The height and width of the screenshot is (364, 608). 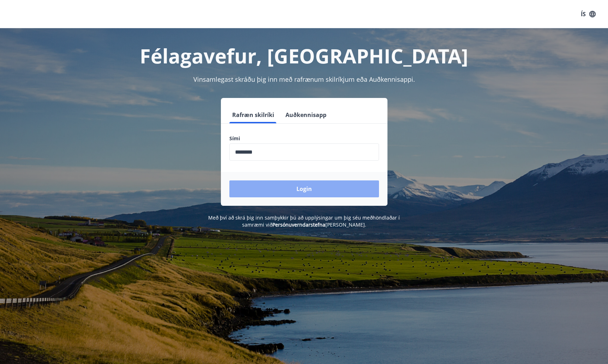 What do you see at coordinates (304, 139) in the screenshot?
I see `label: Sími` at bounding box center [304, 139].